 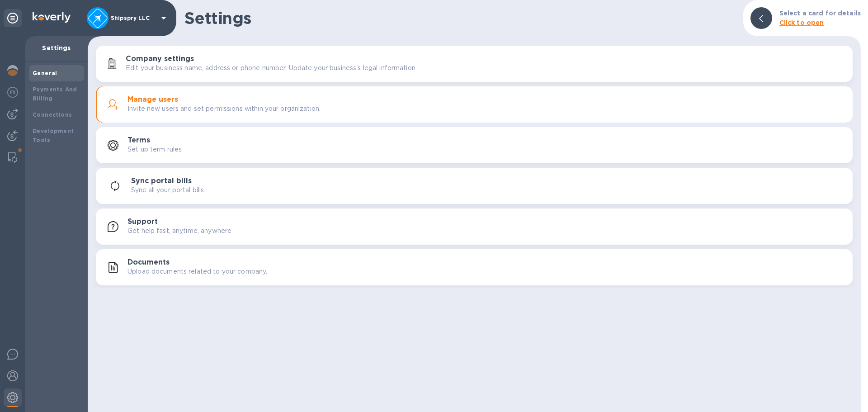 What do you see at coordinates (133, 18) in the screenshot?
I see `p: Shipspry LLC` at bounding box center [133, 18].